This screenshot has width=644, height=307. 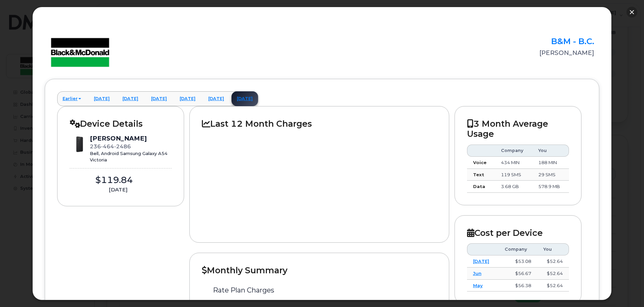 I want to click on th: You, so click(x=553, y=249).